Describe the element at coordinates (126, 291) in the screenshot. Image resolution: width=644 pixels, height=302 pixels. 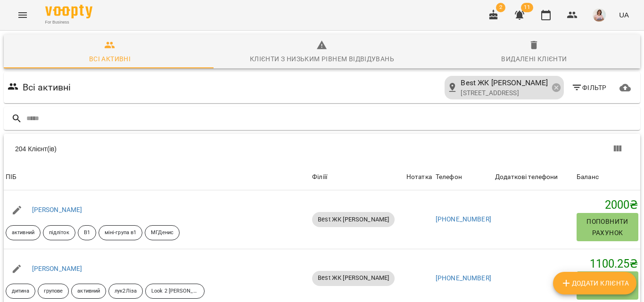
I see `div: лук2Ліза` at that location.